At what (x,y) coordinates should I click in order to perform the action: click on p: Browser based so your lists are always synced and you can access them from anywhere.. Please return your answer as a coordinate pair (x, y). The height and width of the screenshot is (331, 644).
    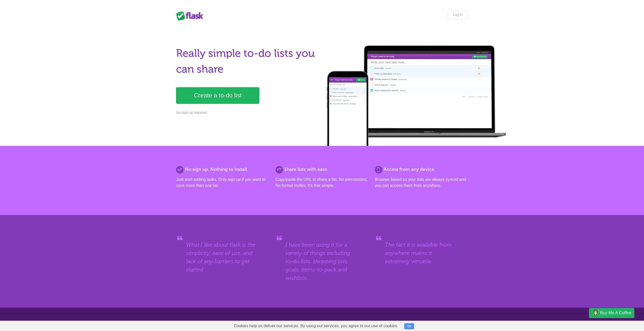
    Looking at the image, I should click on (421, 183).